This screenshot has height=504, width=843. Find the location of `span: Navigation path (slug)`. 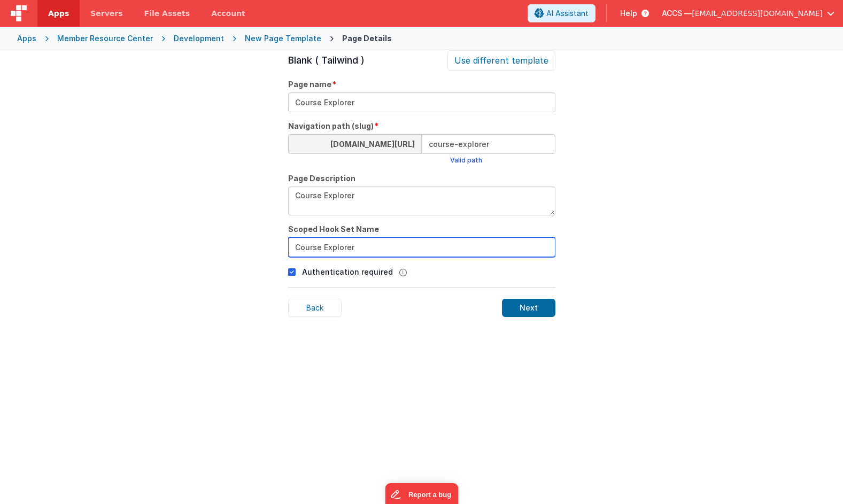

span: Navigation path (slug) is located at coordinates (331, 126).